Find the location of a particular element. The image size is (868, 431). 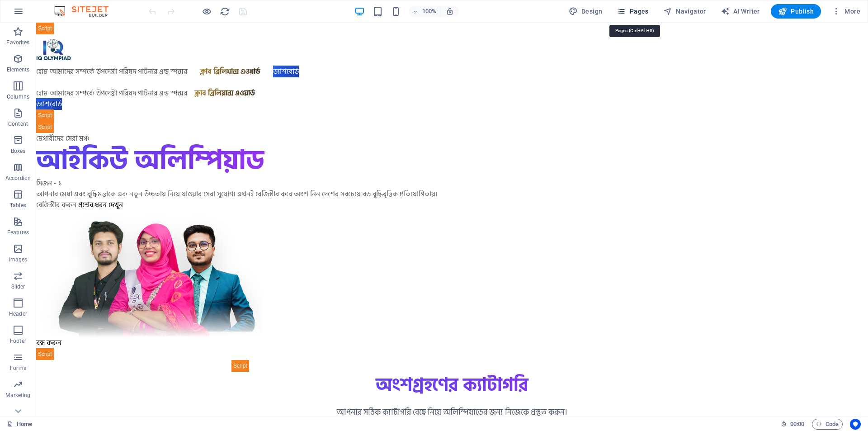

button: Publish is located at coordinates (796, 11).